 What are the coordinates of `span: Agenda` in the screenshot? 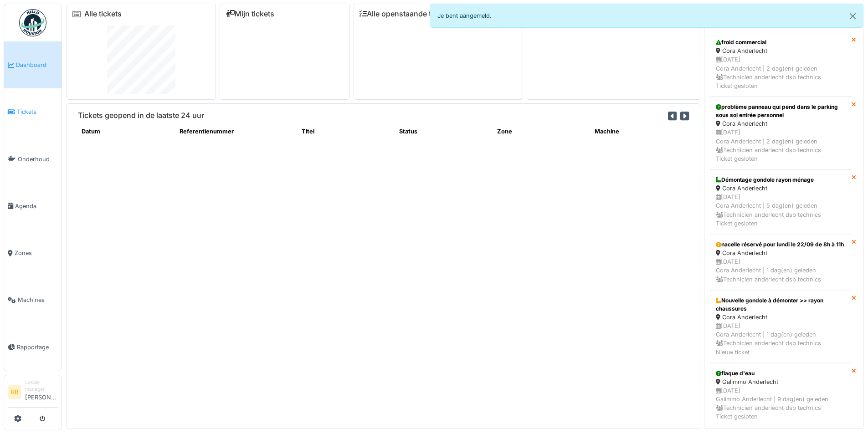 It's located at (37, 206).